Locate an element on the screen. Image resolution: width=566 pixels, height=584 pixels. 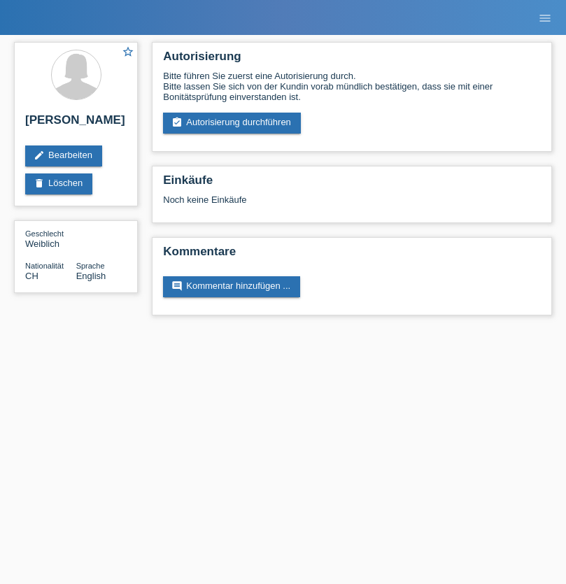
span: Schweiz is located at coordinates (31, 276).